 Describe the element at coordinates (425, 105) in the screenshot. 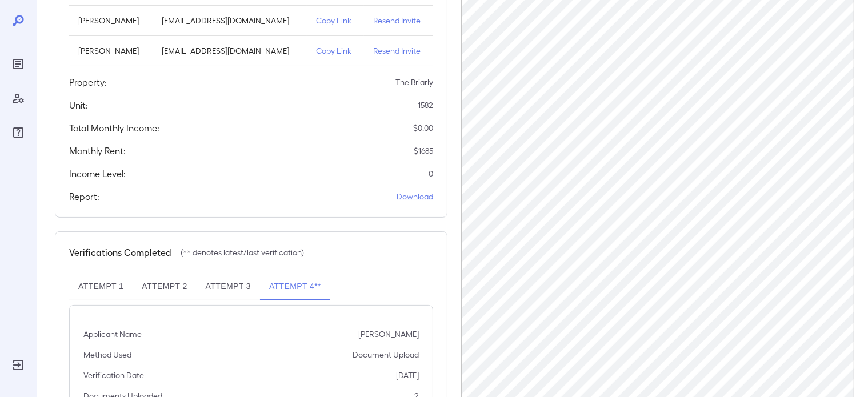

I see `p: 1582` at that location.